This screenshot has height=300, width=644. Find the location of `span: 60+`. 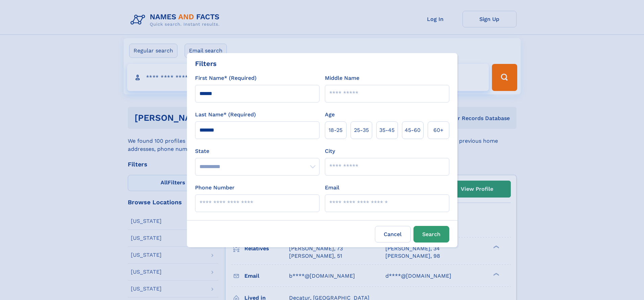

span: 60+ is located at coordinates (438, 131).